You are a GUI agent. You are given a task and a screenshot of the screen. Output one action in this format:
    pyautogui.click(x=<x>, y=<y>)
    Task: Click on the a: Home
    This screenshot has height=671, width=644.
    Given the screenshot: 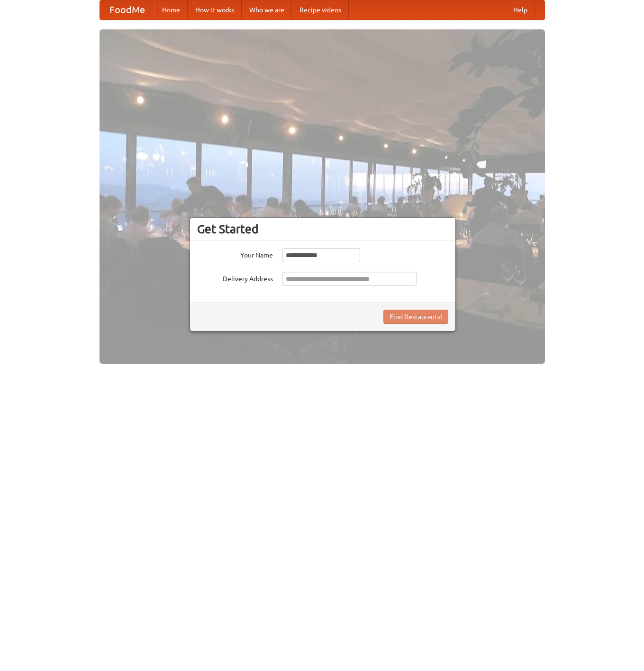 What is the action you would take?
    pyautogui.click(x=171, y=10)
    